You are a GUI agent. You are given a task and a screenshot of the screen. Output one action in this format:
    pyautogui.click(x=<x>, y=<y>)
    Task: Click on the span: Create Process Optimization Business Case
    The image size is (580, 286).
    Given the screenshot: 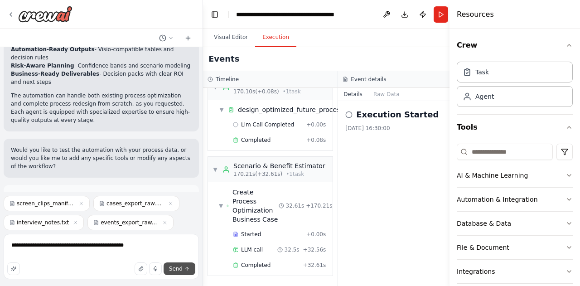 What is the action you would take?
    pyautogui.click(x=255, y=206)
    